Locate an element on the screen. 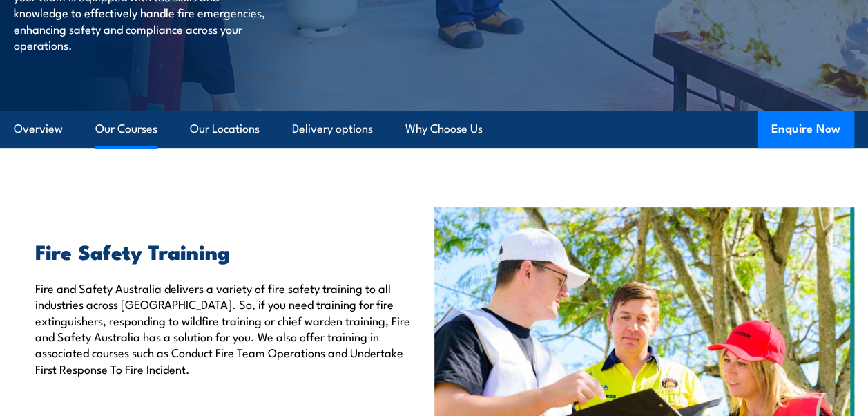 This screenshot has width=868, height=416. a: Overview is located at coordinates (38, 129).